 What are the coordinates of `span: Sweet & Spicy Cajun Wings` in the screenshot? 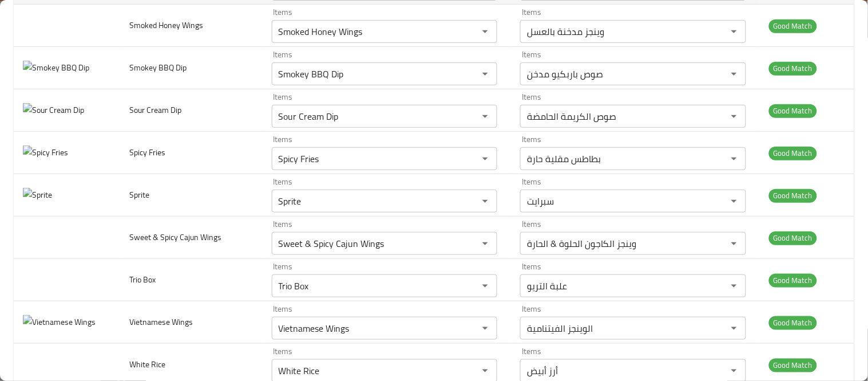 It's located at (175, 237).